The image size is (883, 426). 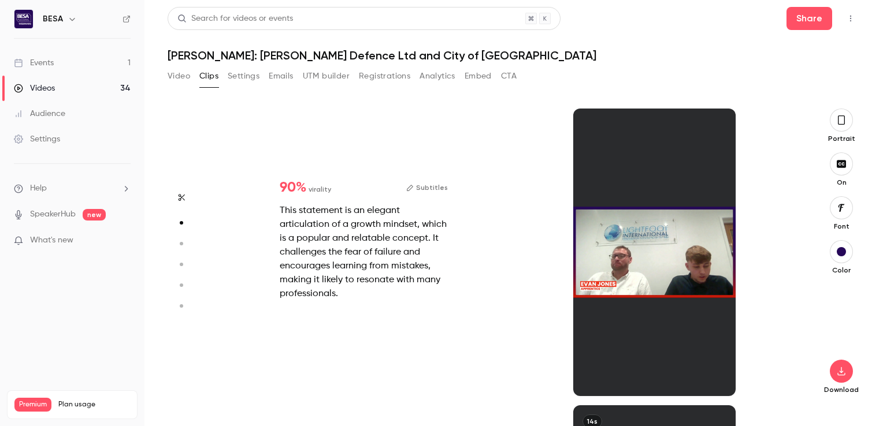 What do you see at coordinates (841, 270) in the screenshot?
I see `p: Color` at bounding box center [841, 270].